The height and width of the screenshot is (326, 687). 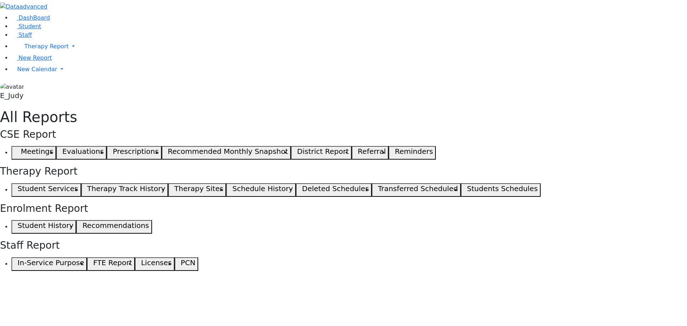 I want to click on h5: Licenses, so click(x=156, y=263).